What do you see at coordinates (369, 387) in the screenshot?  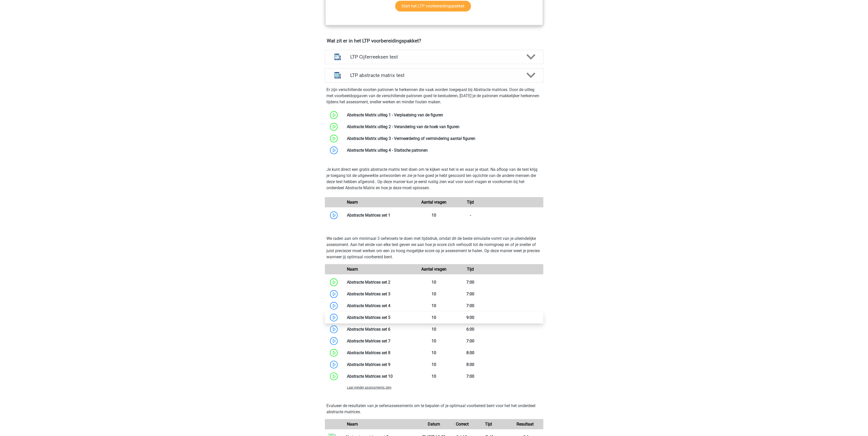 I see `span: Laat minder assessments zien` at bounding box center [369, 387].